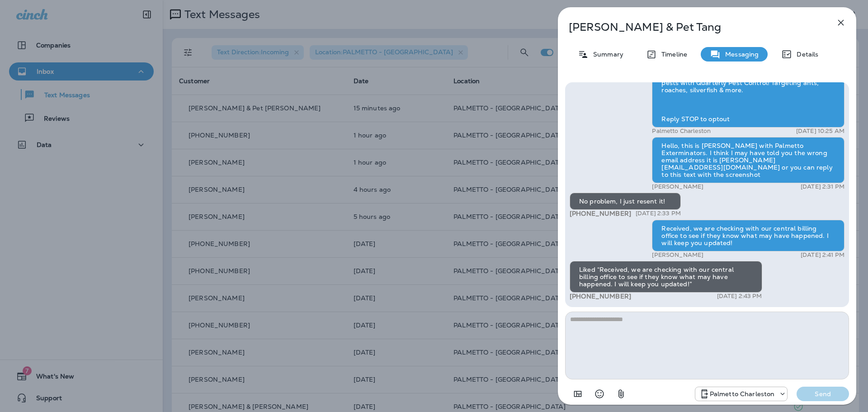  Describe the element at coordinates (748, 97) in the screenshot. I see `div: Palmetto Ext.: Reply now to keep your home safe from pests with Quarterly Pest Control! Targeting...` at that location.